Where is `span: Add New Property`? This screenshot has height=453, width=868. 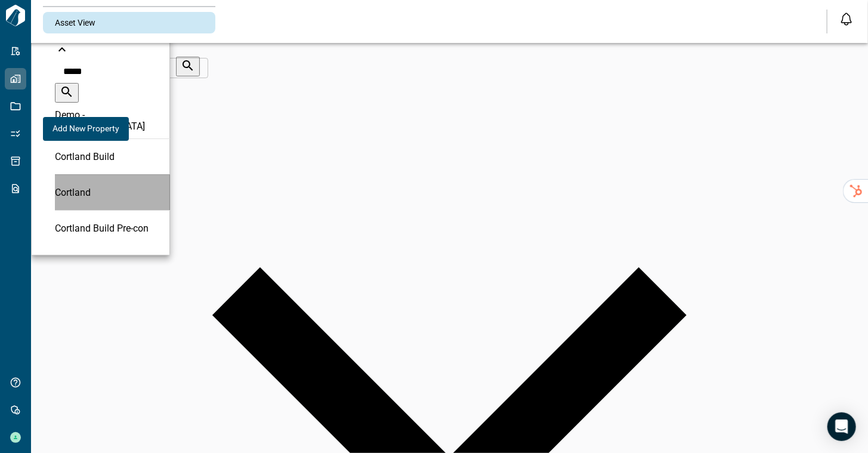 span: Add New Property is located at coordinates (86, 128).